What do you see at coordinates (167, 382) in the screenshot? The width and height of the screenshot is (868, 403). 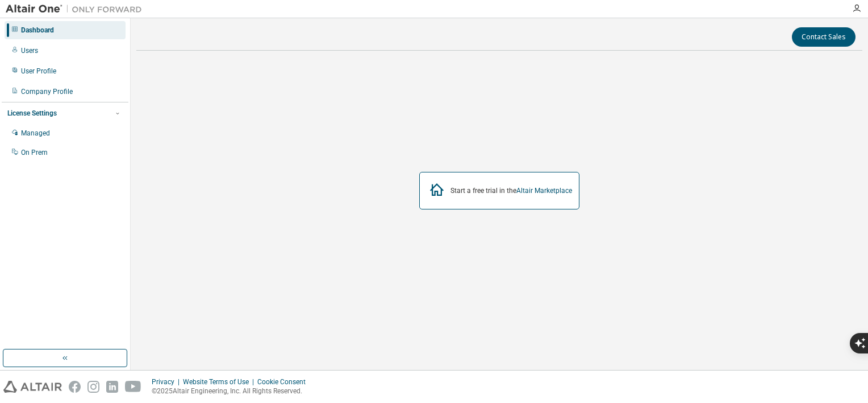 I see `div: Privacy` at bounding box center [167, 382].